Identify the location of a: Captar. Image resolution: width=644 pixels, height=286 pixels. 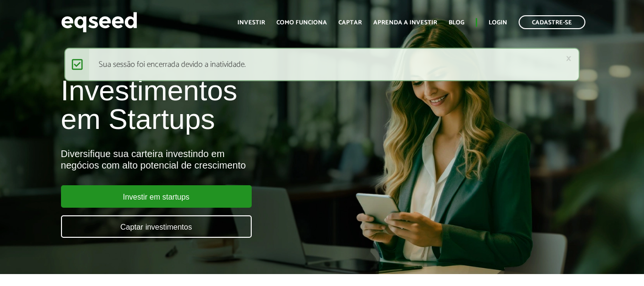
(350, 22).